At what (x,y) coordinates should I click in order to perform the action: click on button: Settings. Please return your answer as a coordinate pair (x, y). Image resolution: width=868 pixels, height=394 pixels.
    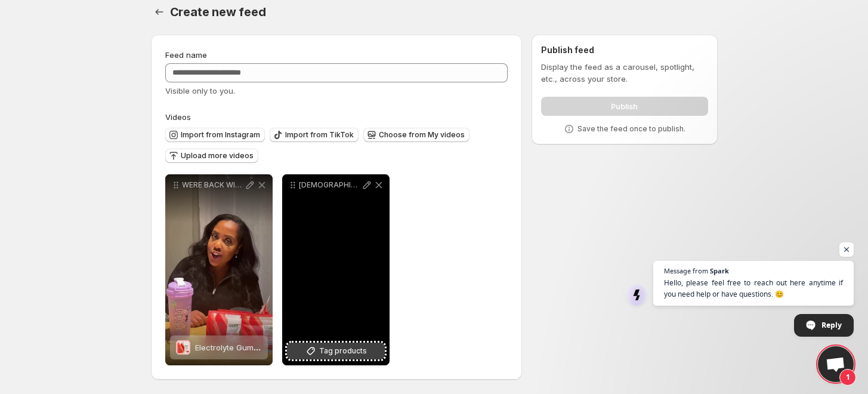
    Looking at the image, I should click on (160, 12).